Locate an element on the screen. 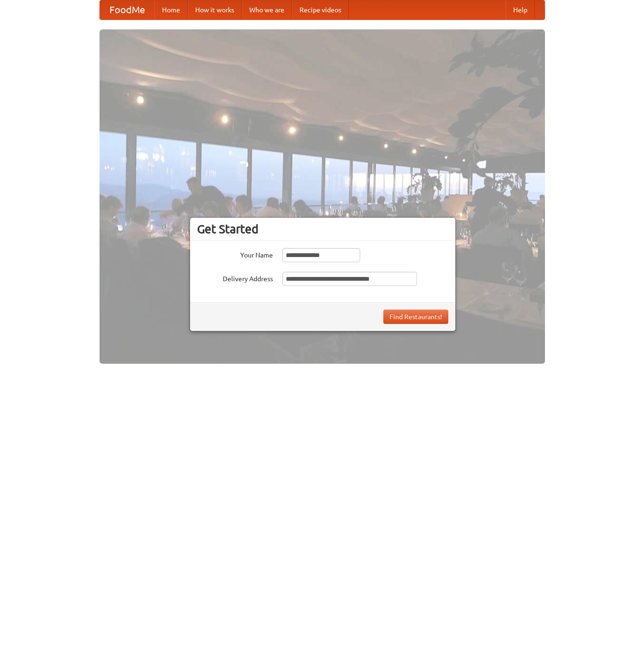 Image resolution: width=644 pixels, height=671 pixels. h3: Get Started is located at coordinates (323, 229).